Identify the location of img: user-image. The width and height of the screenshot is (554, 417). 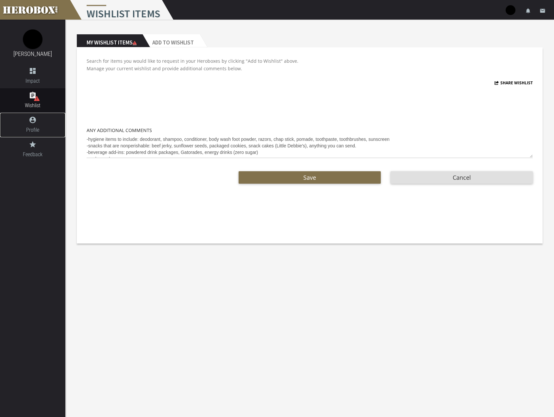
(510, 10).